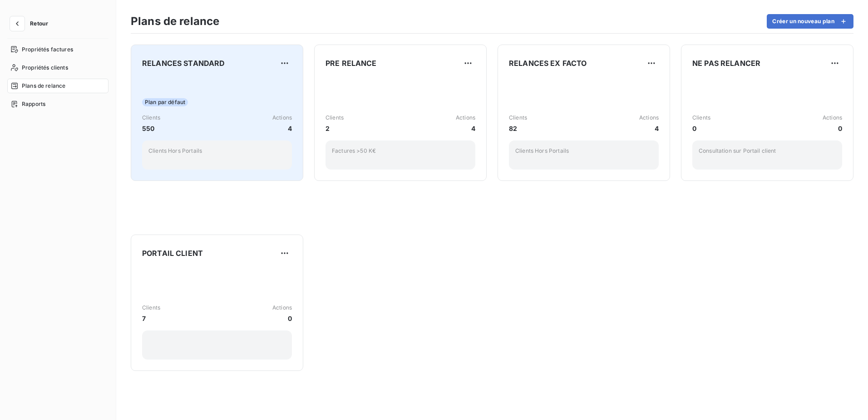 This screenshot has width=868, height=420. I want to click on span: 550, so click(151, 128).